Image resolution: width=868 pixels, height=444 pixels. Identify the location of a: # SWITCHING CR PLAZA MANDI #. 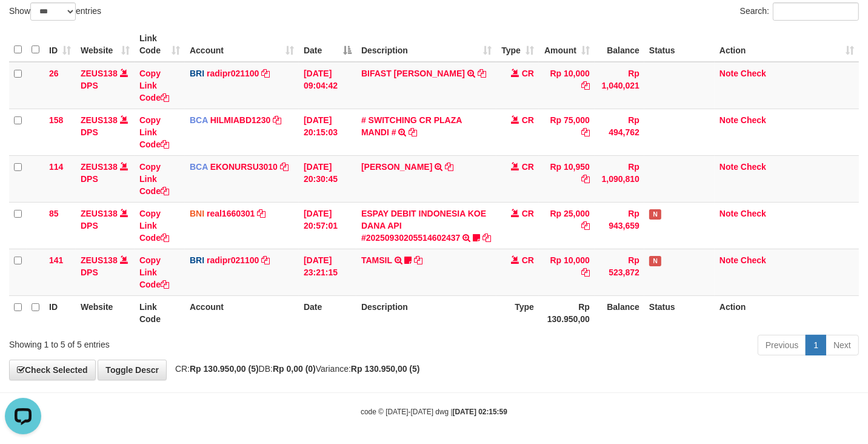
(411, 126).